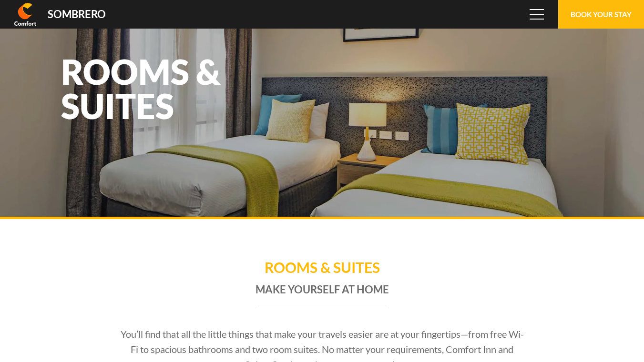 This screenshot has width=644, height=362. What do you see at coordinates (25, 15) in the screenshot?
I see `img: Comfort Inn & Suites Sombrero` at bounding box center [25, 15].